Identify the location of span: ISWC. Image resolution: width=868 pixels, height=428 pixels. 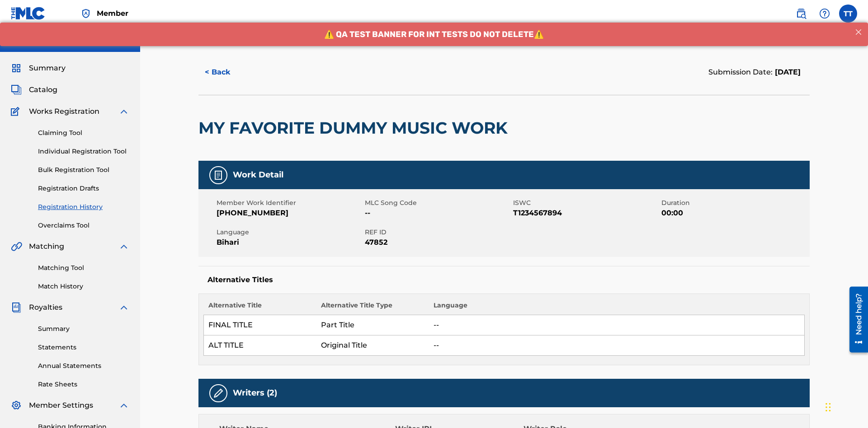
(586, 203).